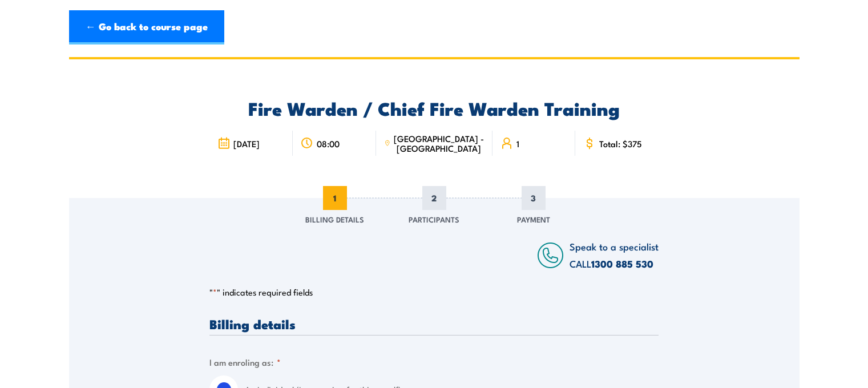 Image resolution: width=868 pixels, height=388 pixels. Describe the element at coordinates (621, 143) in the screenshot. I see `span: Total: $375` at that location.